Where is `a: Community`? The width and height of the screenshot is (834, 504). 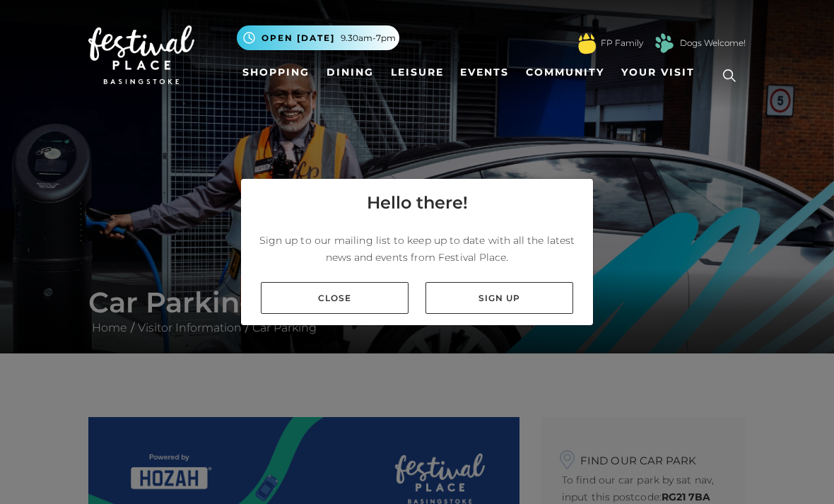 a: Community is located at coordinates (565, 72).